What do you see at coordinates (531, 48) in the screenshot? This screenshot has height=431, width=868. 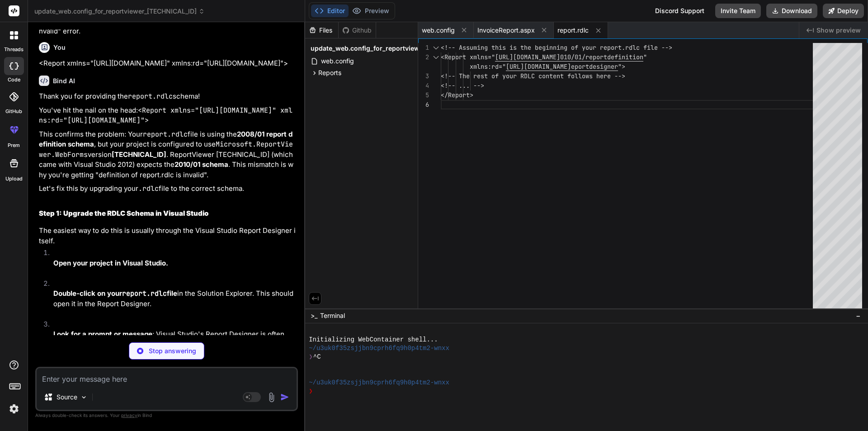 I see `span: <!-- Assuming this is the beginning of your report` at bounding box center [531, 48].